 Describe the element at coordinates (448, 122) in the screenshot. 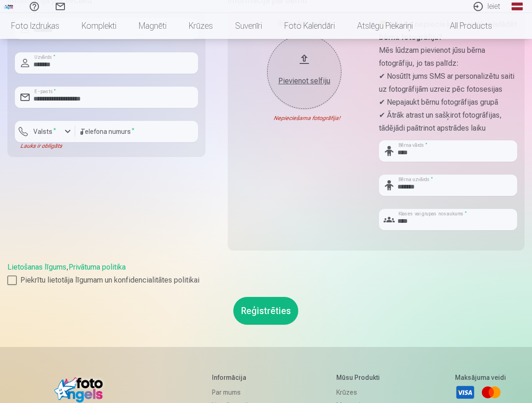

I see `p: ✔ Ātrāk atrast un sašķirot fotogrāfijas, tādējādi paātrinot apstrādes laiku` at that location.